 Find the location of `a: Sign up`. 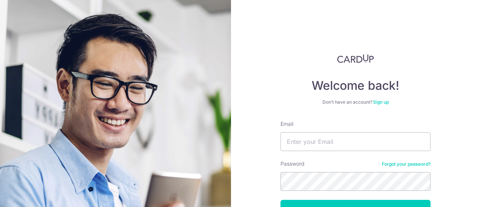

a: Sign up is located at coordinates (381, 102).